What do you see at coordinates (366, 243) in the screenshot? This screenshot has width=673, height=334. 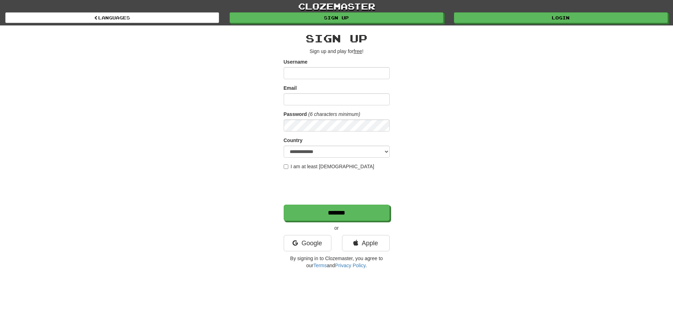 I see `a: Apple` at bounding box center [366, 243].